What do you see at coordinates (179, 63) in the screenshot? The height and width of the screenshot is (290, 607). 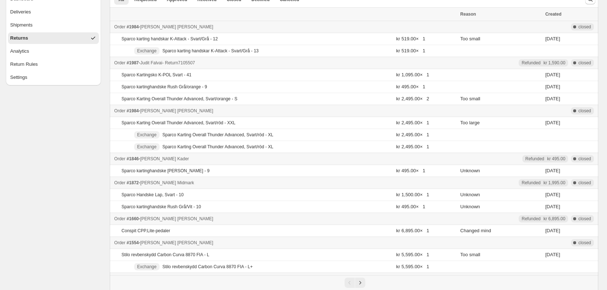 I see `span: - Return 7105507` at bounding box center [179, 63].